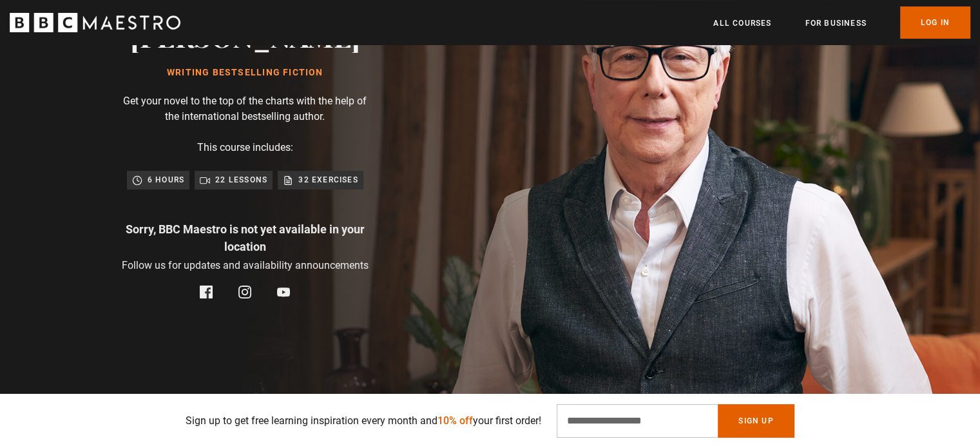  I want to click on a: For business, so click(835, 23).